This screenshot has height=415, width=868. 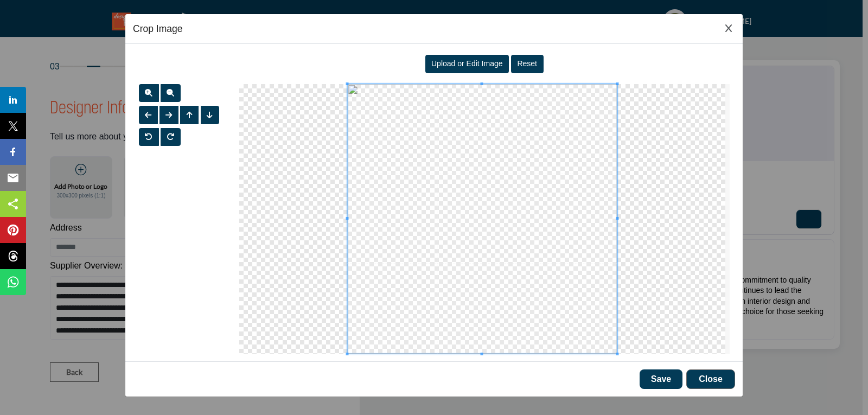 What do you see at coordinates (661, 379) in the screenshot?
I see `button: Save` at bounding box center [661, 379].